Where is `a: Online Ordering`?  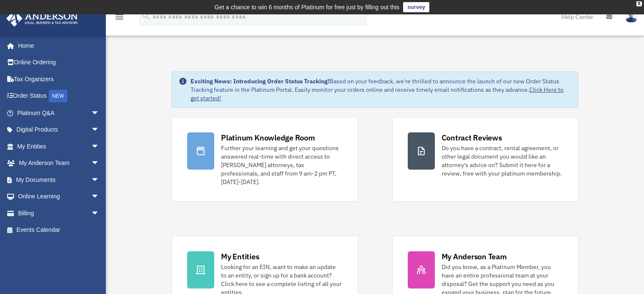
a: Online Ordering is located at coordinates (59, 63).